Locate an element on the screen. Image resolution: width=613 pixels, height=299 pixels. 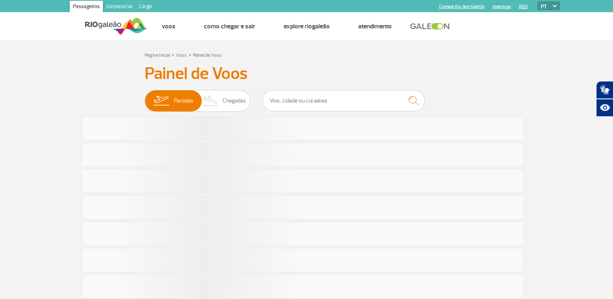
a: Explore RIOgaleão is located at coordinates (307, 26).